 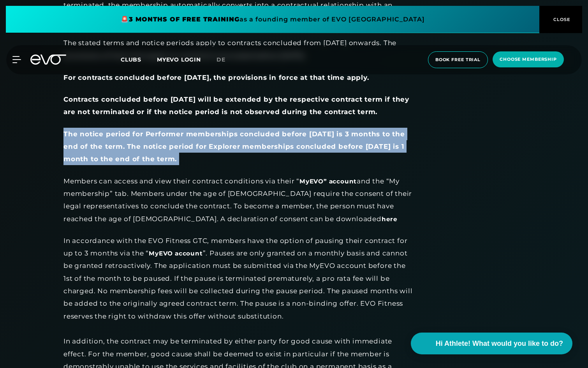 I want to click on span: CLOSE, so click(x=560, y=20).